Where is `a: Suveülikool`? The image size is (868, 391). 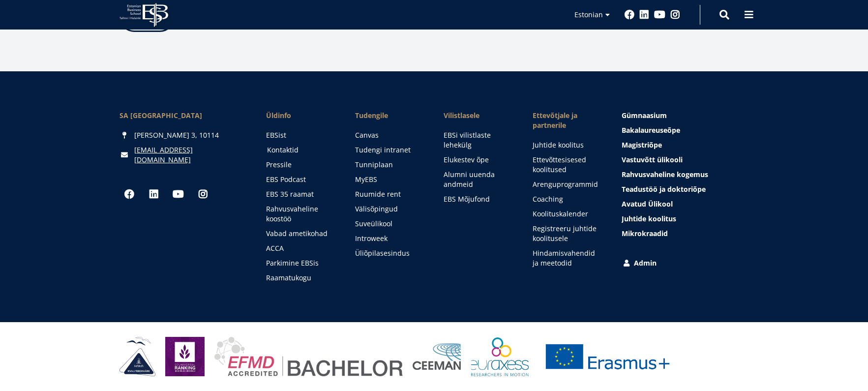
a: Suveülikool is located at coordinates (389, 224).